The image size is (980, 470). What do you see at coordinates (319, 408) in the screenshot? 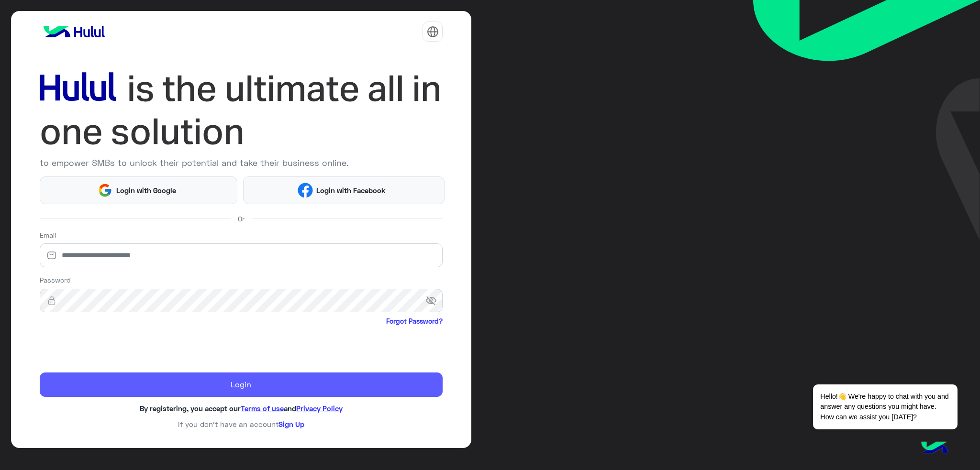
I see `a: Privacy Policy` at bounding box center [319, 408].